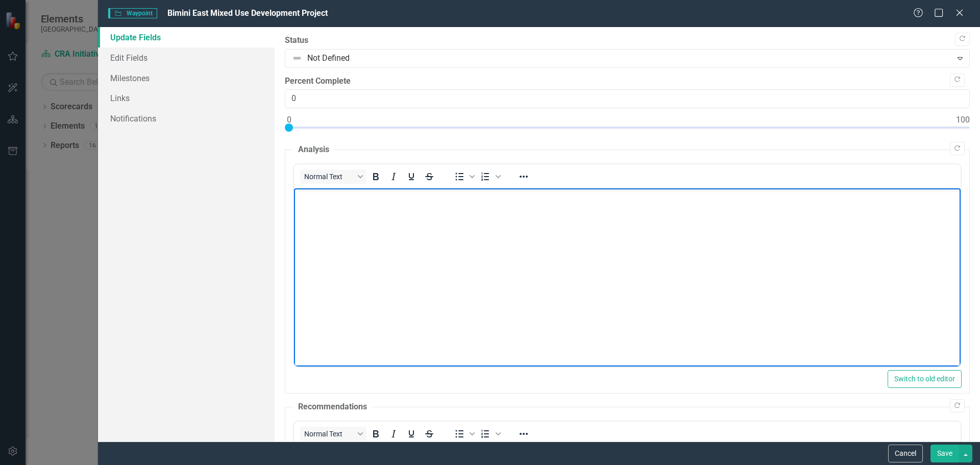 The image size is (980, 465). What do you see at coordinates (186, 98) in the screenshot?
I see `a: Links` at bounding box center [186, 98].